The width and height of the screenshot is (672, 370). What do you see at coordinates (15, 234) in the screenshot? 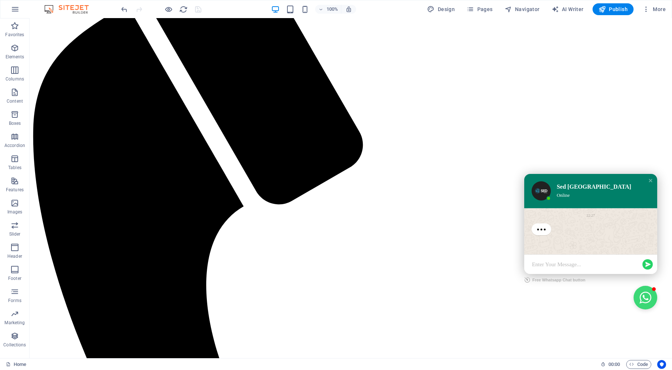
I see `p: Slider` at bounding box center [15, 234].